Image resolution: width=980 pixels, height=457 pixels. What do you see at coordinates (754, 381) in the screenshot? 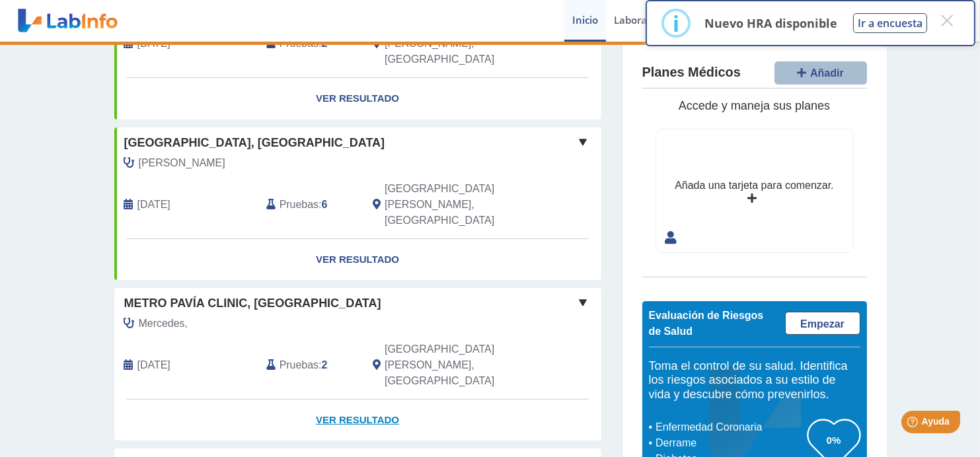
I see `h5: Toma el control de su salud. Identifica los riesgos asociados a su estilo de vida y descubre cómo...` at bounding box center [754, 381].